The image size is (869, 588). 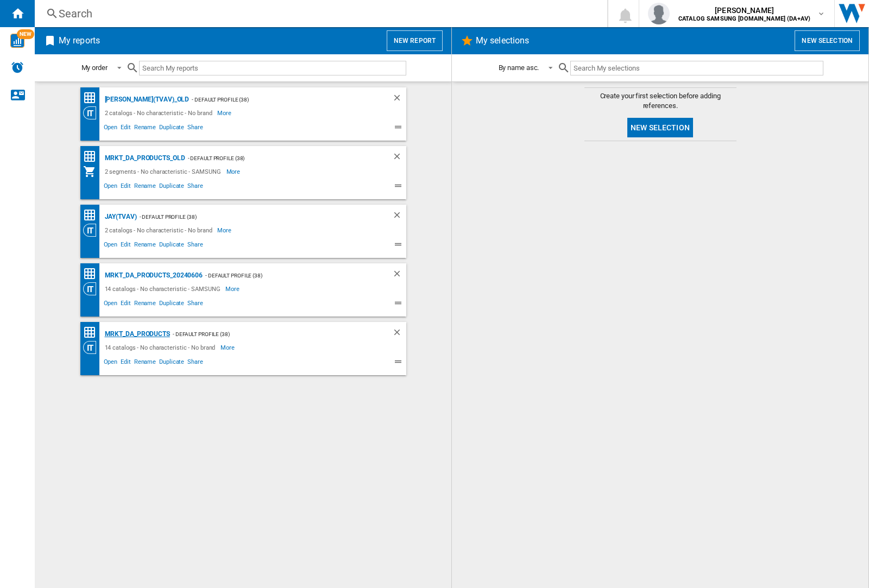 I want to click on div: JAY(TVAV), so click(x=119, y=217).